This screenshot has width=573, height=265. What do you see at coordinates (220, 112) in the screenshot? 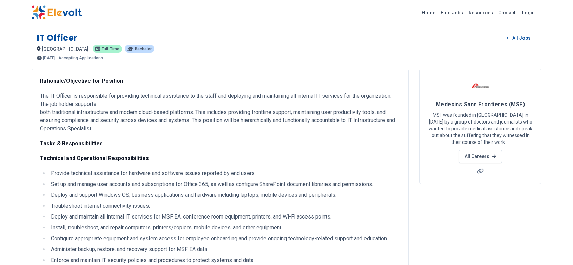
I see `p: The IT Officer is responsible for providing technical assistance to the staff and deploying and m...` at bounding box center [220, 112].